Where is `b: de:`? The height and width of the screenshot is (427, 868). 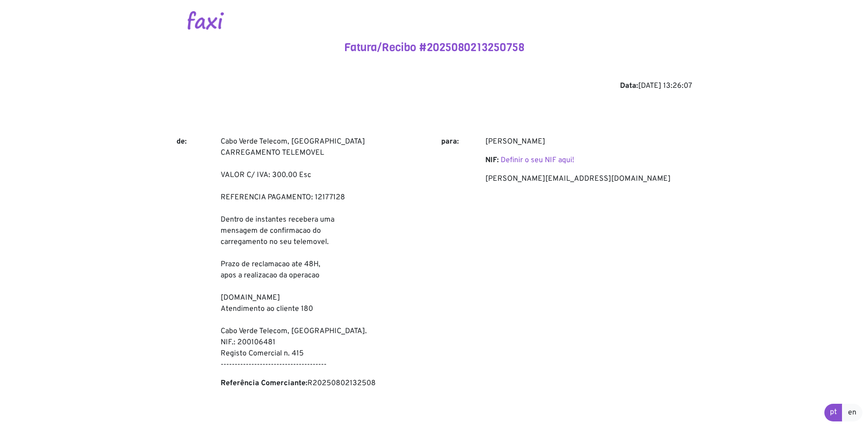
b: de: is located at coordinates (181, 142).